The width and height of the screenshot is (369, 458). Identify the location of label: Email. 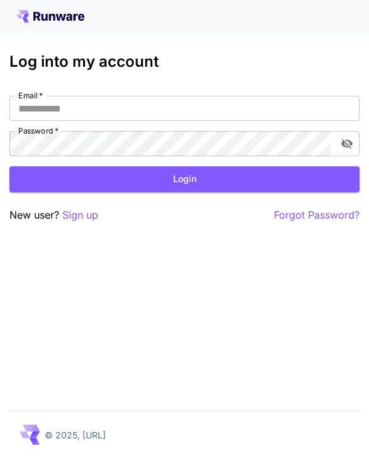
(30, 95).